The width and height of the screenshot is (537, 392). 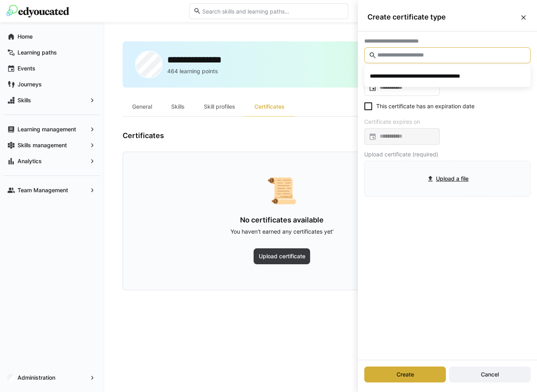 What do you see at coordinates (444, 17) in the screenshot?
I see `span: Create certificate type` at bounding box center [444, 17].